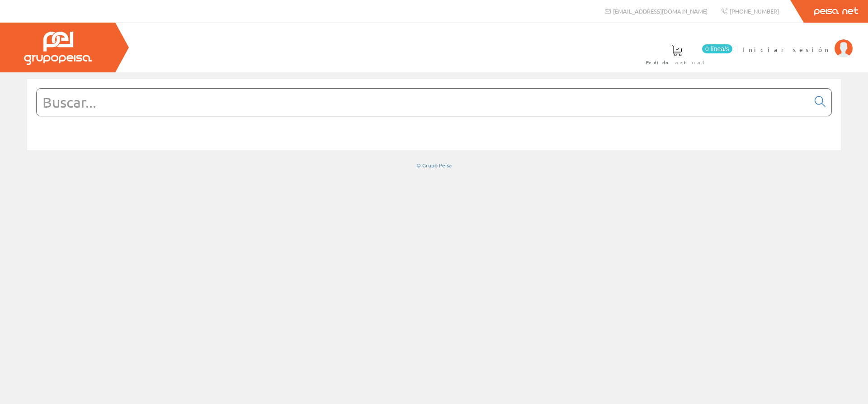 This screenshot has height=404, width=868. I want to click on img: Grupo Peisa, so click(58, 49).